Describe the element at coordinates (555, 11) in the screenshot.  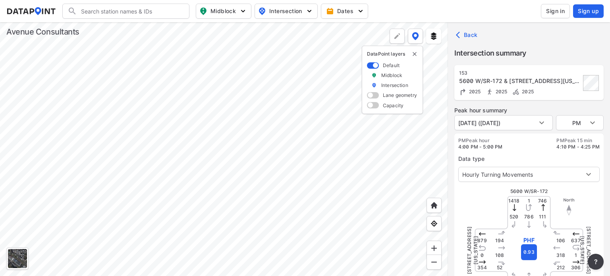
I see `span: Sign in` at that location.